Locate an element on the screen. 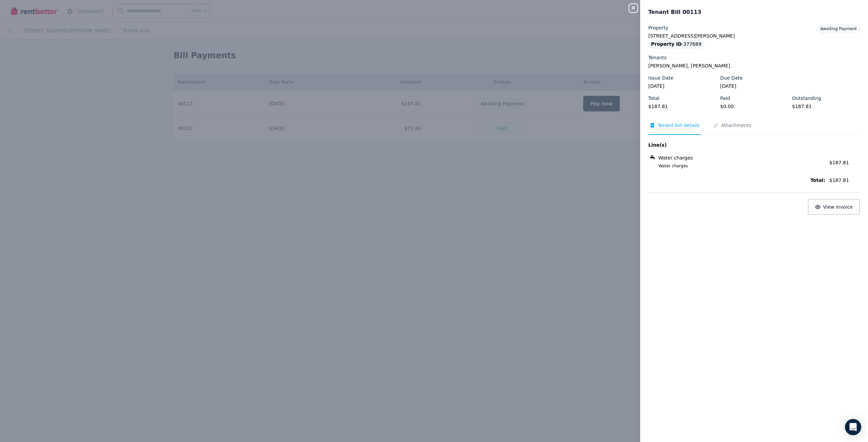  span: Tenant Bill 00113 is located at coordinates (674, 12).